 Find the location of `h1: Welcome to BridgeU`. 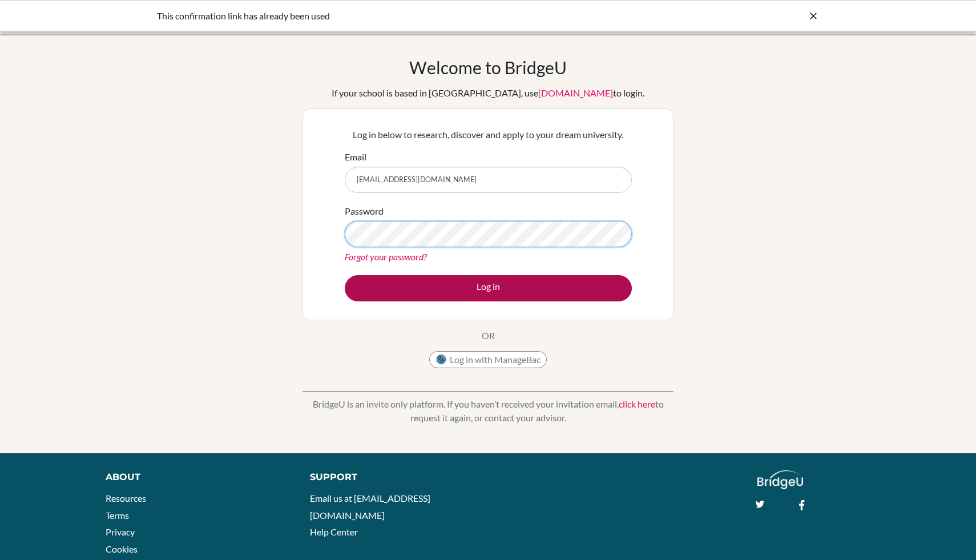

h1: Welcome to BridgeU is located at coordinates (488, 67).